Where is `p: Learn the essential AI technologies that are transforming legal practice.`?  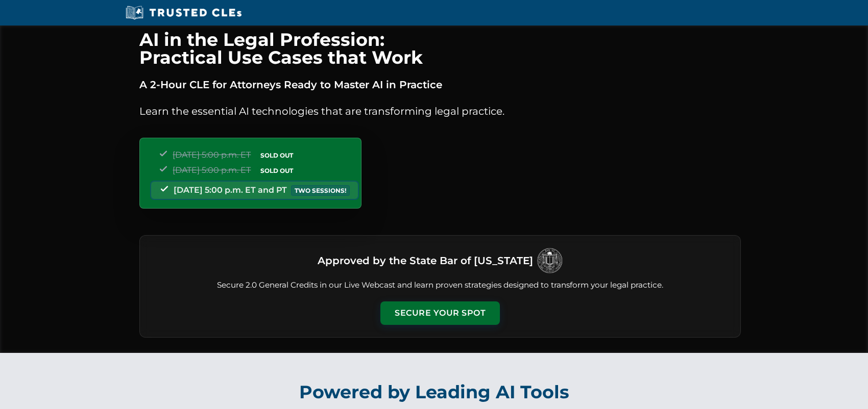 p: Learn the essential AI technologies that are transforming legal practice. is located at coordinates (441, 111).